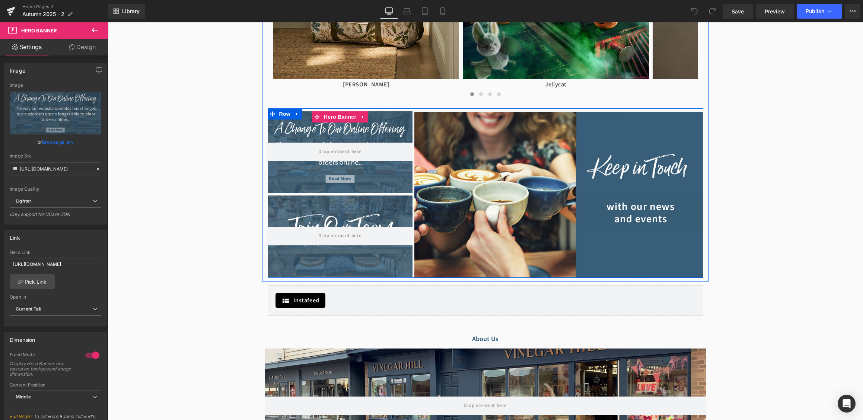 This screenshot has width=863, height=420. What do you see at coordinates (820, 11) in the screenshot?
I see `button: Publish` at bounding box center [820, 11].